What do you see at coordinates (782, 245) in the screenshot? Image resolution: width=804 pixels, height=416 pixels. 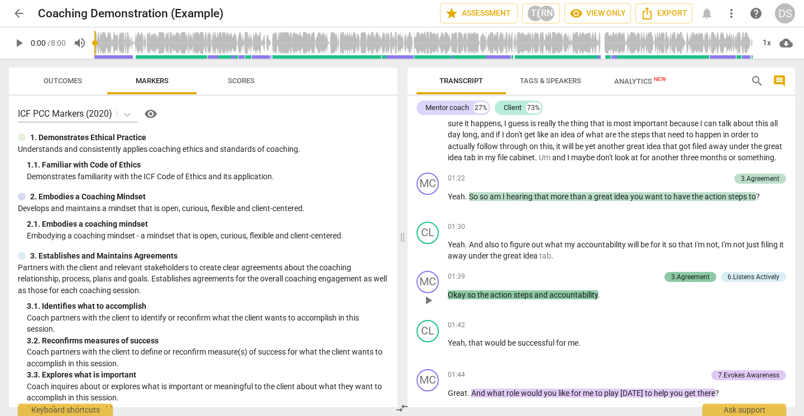 I see `span: it` at bounding box center [782, 245].